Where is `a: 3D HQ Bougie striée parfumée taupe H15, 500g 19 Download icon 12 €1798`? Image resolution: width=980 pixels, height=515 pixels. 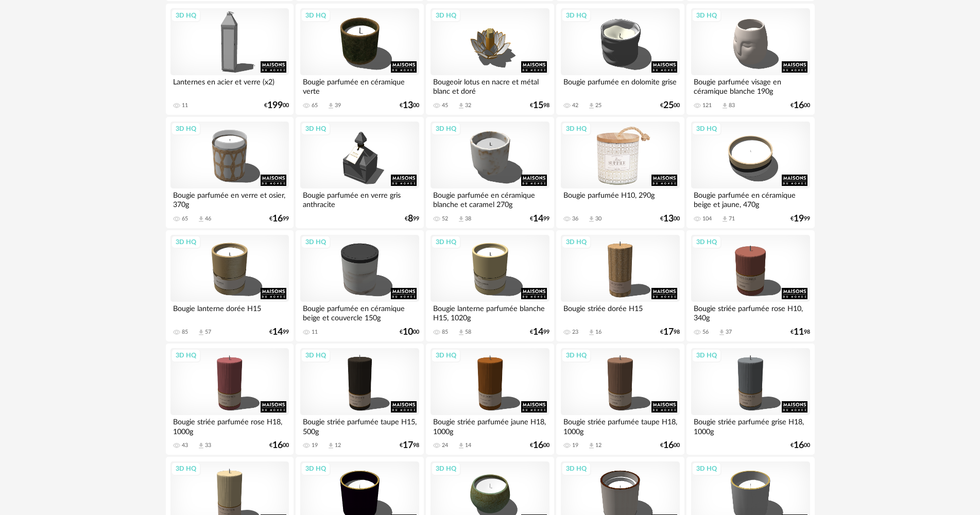
a: 3D HQ Bougie striée parfumée taupe H15, 500g 19 Download icon 12 €1798 is located at coordinates (359, 399).